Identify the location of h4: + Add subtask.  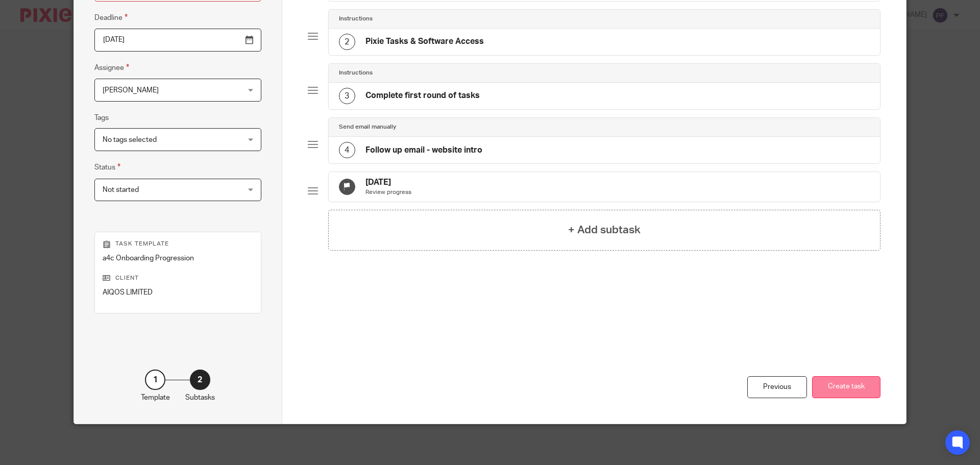
(605, 230).